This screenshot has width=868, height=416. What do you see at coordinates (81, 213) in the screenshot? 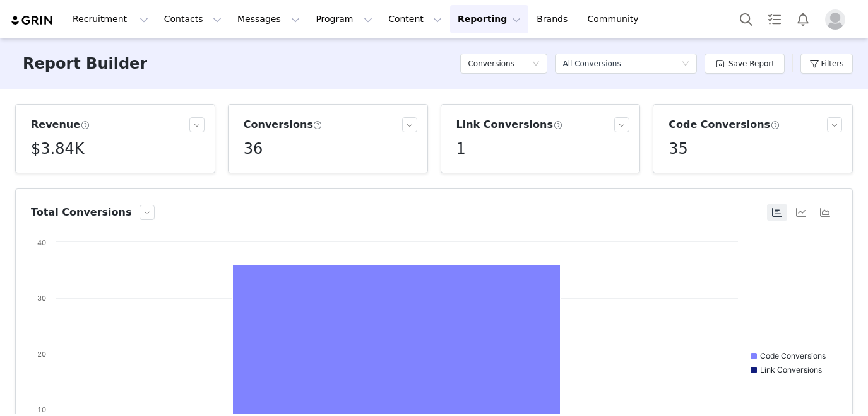
I see `h3: Total Conversions` at bounding box center [81, 213].